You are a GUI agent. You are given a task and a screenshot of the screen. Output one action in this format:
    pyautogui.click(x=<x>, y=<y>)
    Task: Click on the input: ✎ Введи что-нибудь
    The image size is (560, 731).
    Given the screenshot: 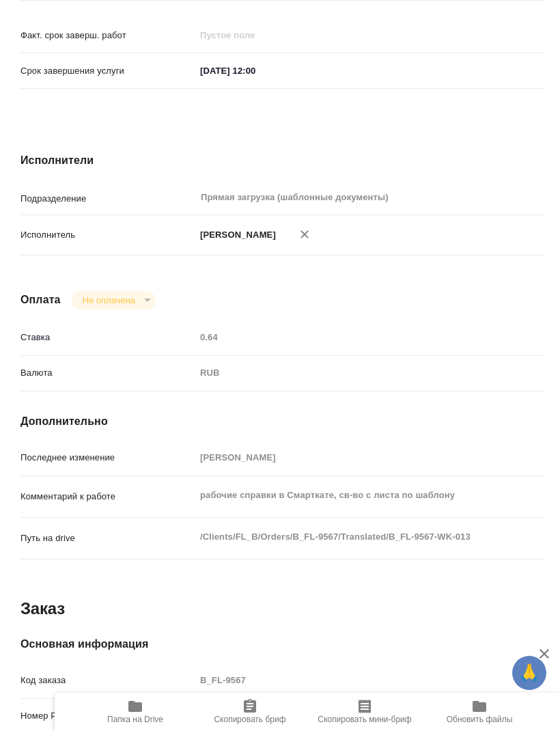 What is the action you would take?
    pyautogui.click(x=255, y=71)
    